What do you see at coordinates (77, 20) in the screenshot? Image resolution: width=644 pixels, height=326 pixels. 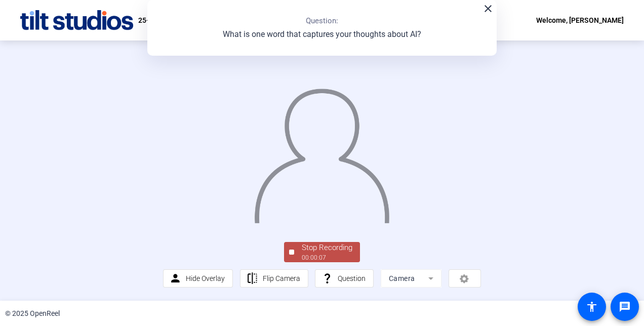 I see `img: OpenReel logo` at bounding box center [77, 20].